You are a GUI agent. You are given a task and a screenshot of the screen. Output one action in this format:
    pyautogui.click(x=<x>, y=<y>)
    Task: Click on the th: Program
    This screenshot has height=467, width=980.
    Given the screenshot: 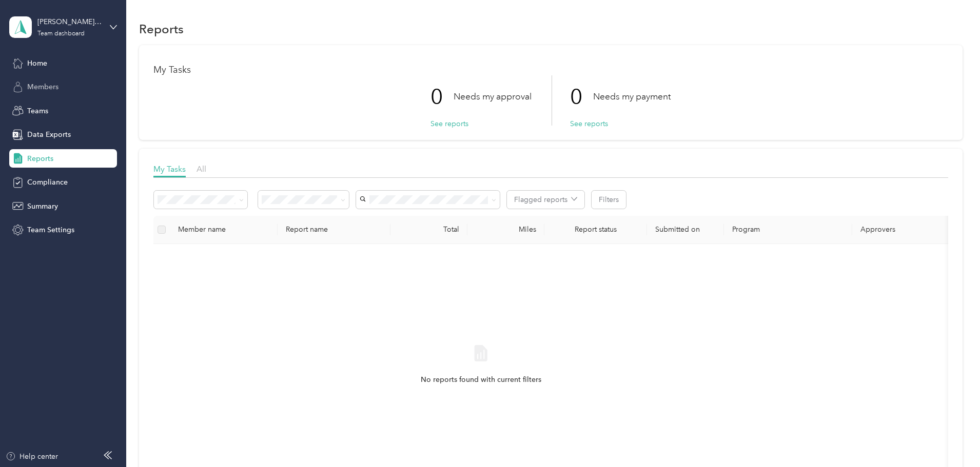 What is the action you would take?
    pyautogui.click(x=788, y=230)
    